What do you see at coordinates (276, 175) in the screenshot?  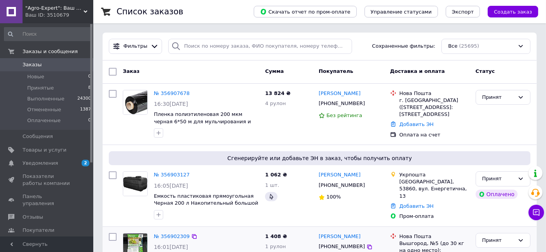 I see `span: 1 062 ₴` at bounding box center [276, 175].